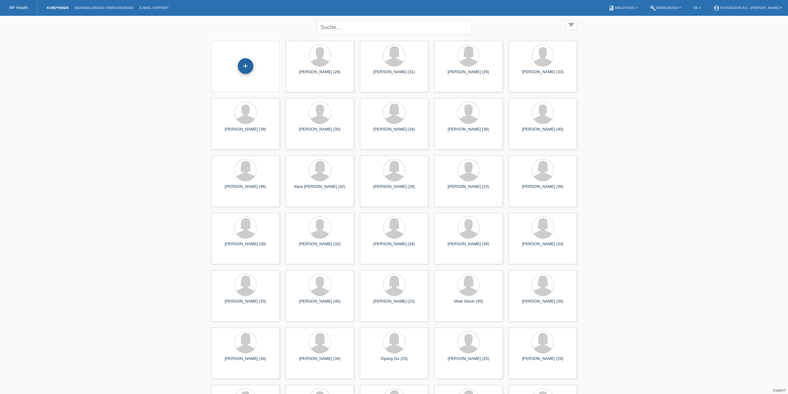  I want to click on a: bookAnleitung ▾, so click(623, 8).